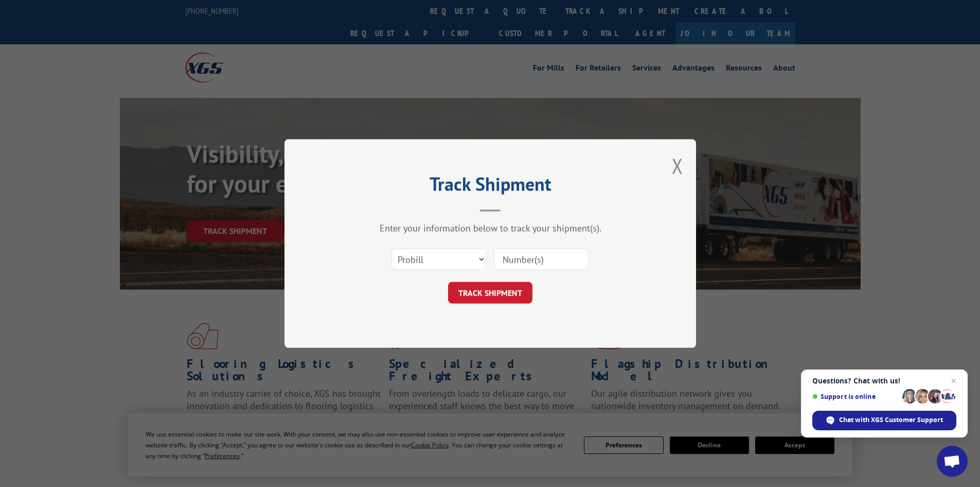 The height and width of the screenshot is (487, 980). I want to click on div: Chat with XGS Customer Support, so click(884, 420).